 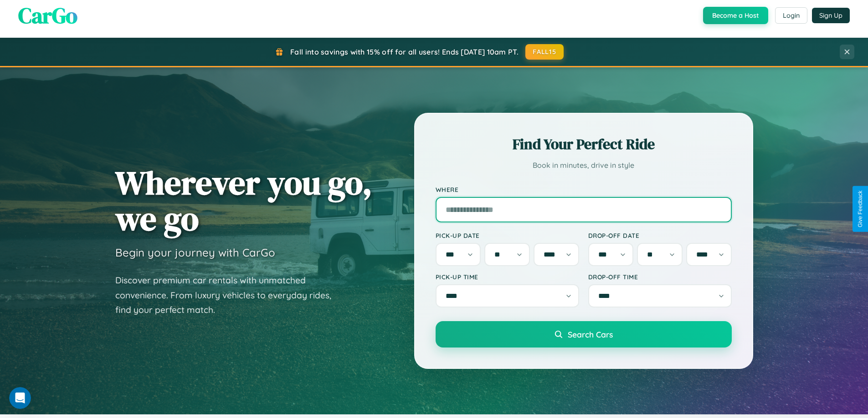 I want to click on label: Pick-up Date, so click(x=507, y=235).